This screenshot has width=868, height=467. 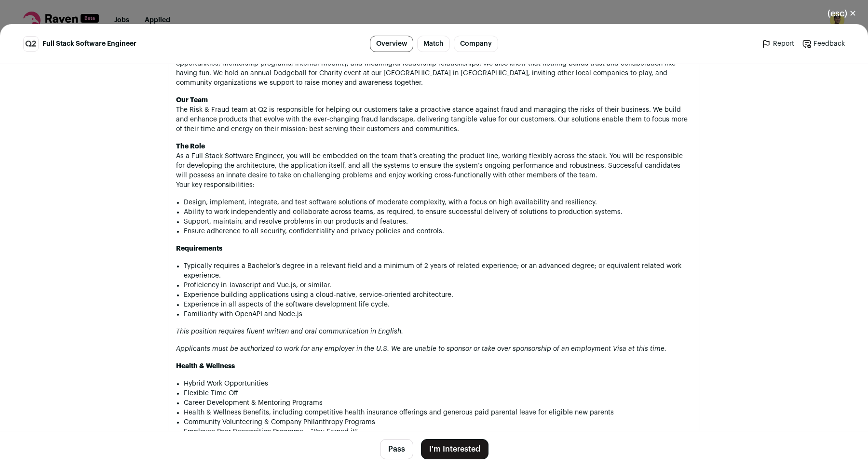 What do you see at coordinates (192, 101) in the screenshot?
I see `strong: Our Team` at bounding box center [192, 101].